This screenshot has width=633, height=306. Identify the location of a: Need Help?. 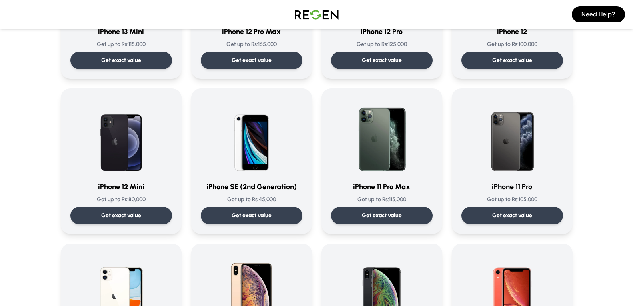
(598, 14).